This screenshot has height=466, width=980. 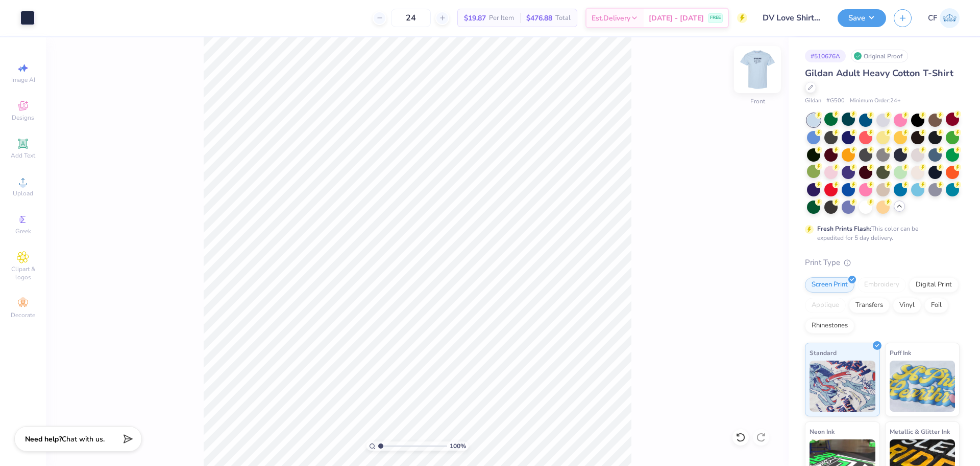 I want to click on span: Gildan, so click(x=813, y=100).